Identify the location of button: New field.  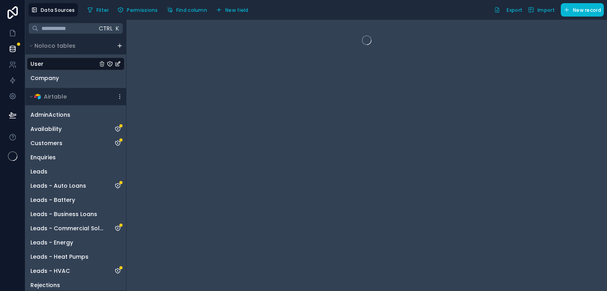
(232, 10).